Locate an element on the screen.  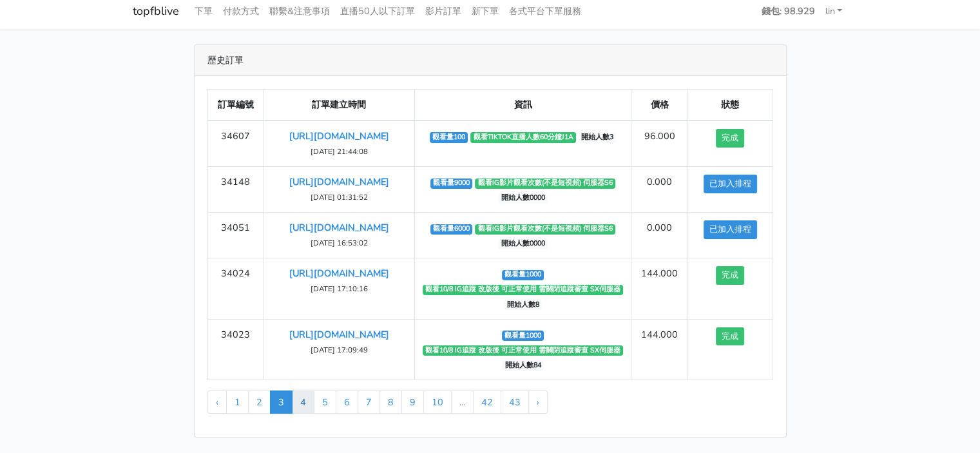
span: 觀看量6000 is located at coordinates (452, 230).